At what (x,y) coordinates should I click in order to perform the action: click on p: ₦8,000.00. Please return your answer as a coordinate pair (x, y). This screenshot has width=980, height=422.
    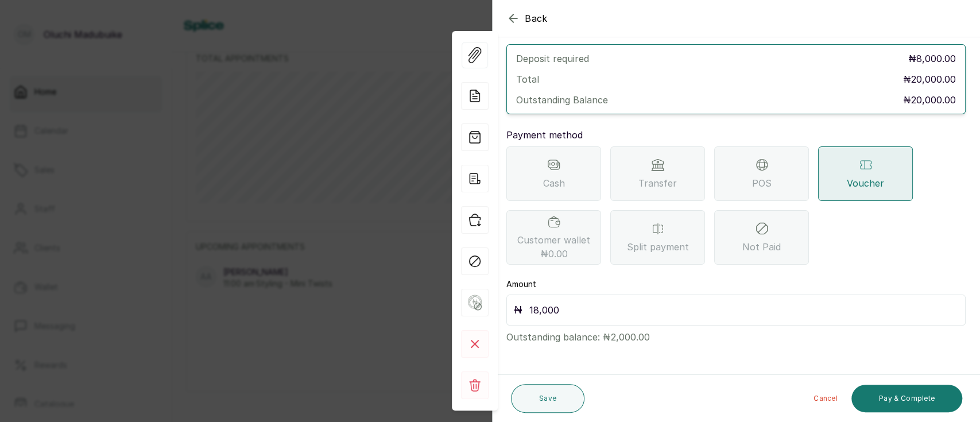
    Looking at the image, I should click on (932, 58).